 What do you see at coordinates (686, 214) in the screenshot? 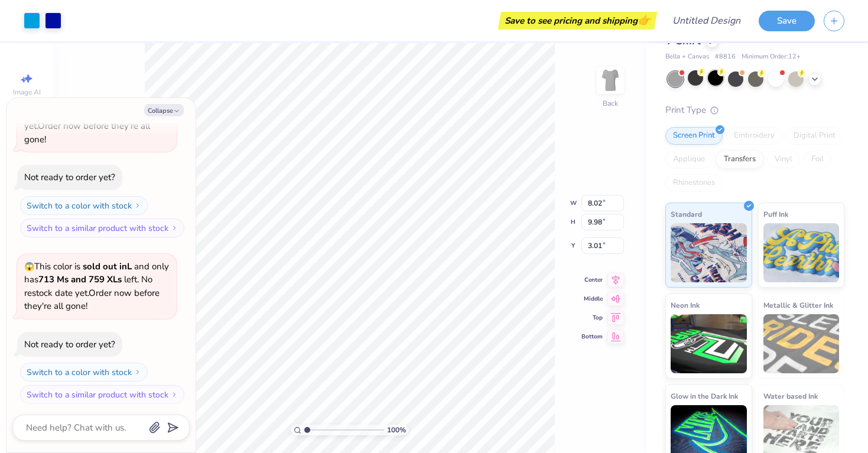
I see `span: Standard` at bounding box center [686, 214].